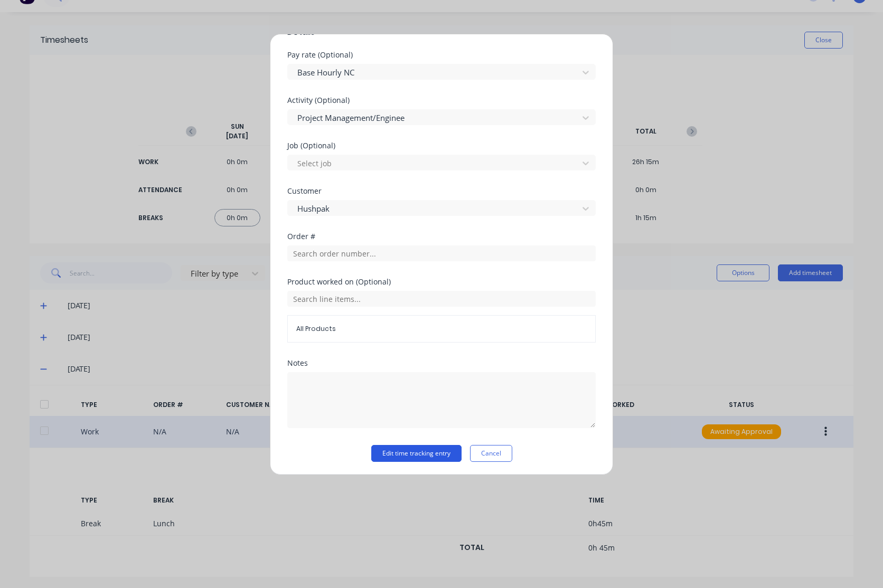  I want to click on div: Product worked on (Optional), so click(442, 282).